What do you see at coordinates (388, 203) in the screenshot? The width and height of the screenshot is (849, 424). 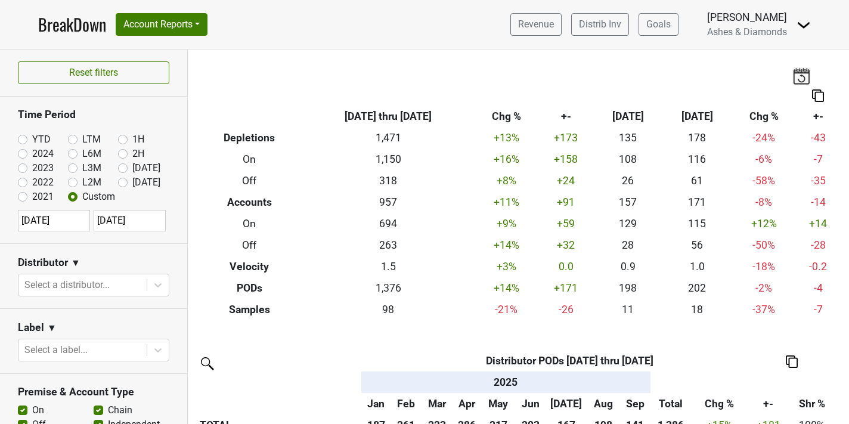 I see `td: 957` at bounding box center [388, 203].